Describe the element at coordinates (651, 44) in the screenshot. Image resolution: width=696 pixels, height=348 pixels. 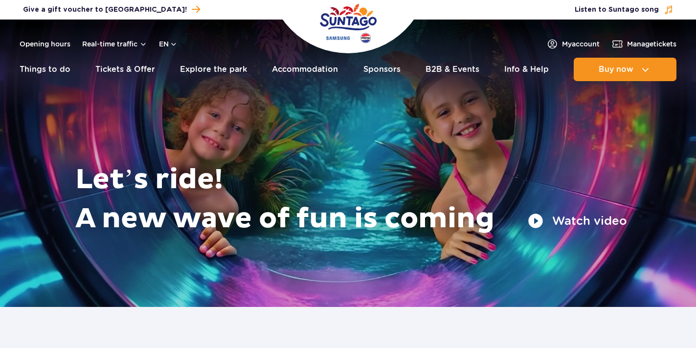
I see `span: Manage tickets` at that location.